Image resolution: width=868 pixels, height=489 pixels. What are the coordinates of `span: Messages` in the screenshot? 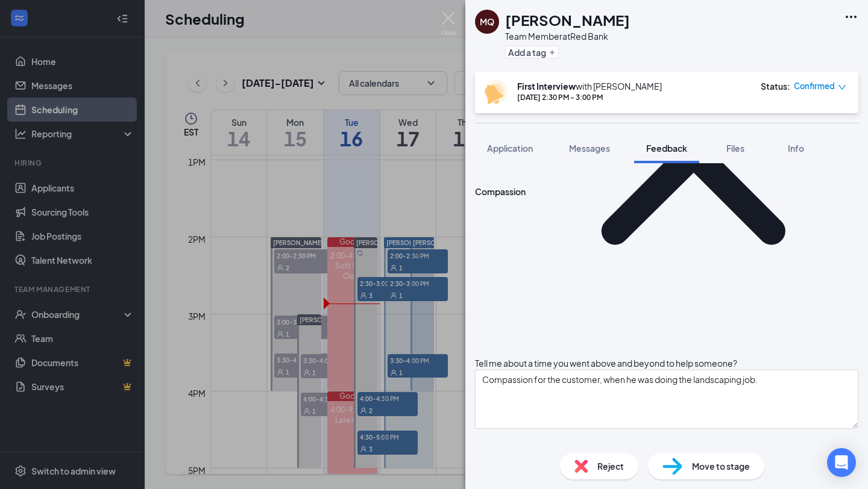 It's located at (590, 148).